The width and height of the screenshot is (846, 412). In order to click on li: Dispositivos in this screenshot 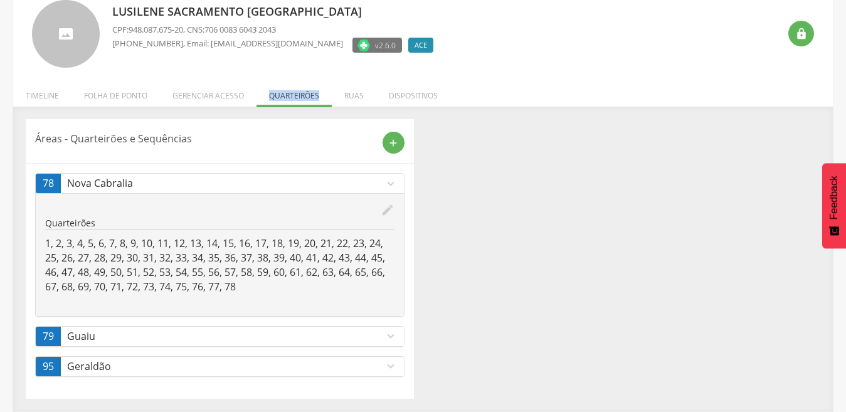, I will do `click(413, 92)`.